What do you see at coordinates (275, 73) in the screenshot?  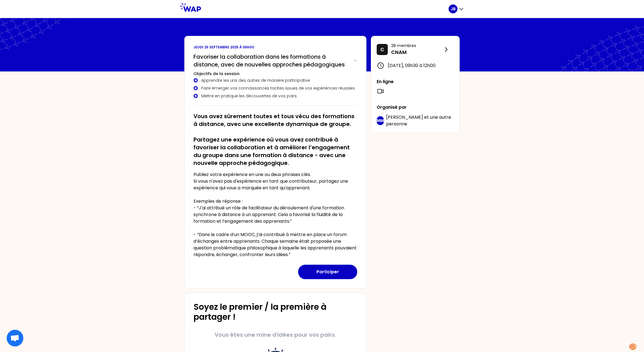 I see `h3: Objectifs de la session` at bounding box center [275, 73].